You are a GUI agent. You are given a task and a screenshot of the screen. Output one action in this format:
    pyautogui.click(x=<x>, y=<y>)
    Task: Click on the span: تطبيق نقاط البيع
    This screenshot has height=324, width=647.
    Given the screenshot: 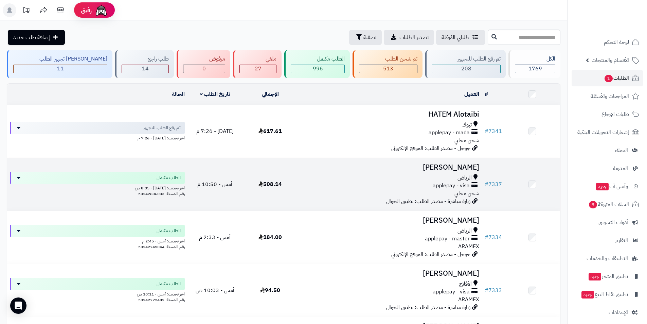 What is the action you would take?
    pyautogui.click(x=605, y=294)
    